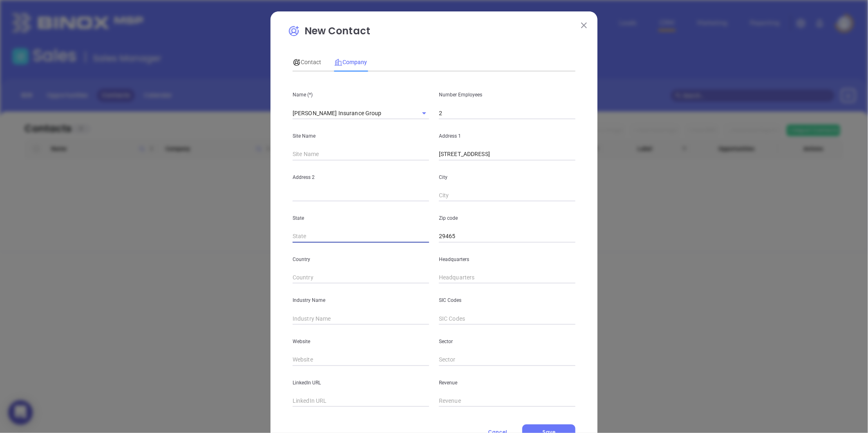 The width and height of the screenshot is (868, 433). Describe the element at coordinates (434, 33) in the screenshot. I see `p: New Contact` at that location.